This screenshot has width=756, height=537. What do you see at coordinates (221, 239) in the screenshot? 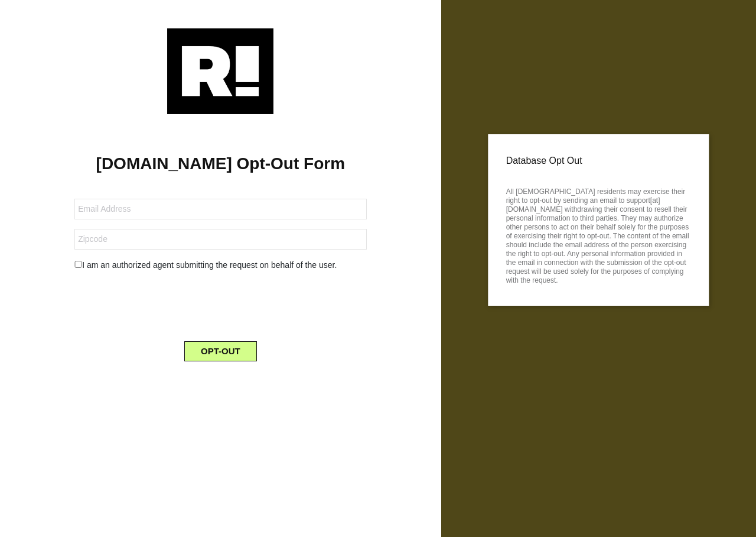
I see `input: Zipcode` at bounding box center [221, 239].